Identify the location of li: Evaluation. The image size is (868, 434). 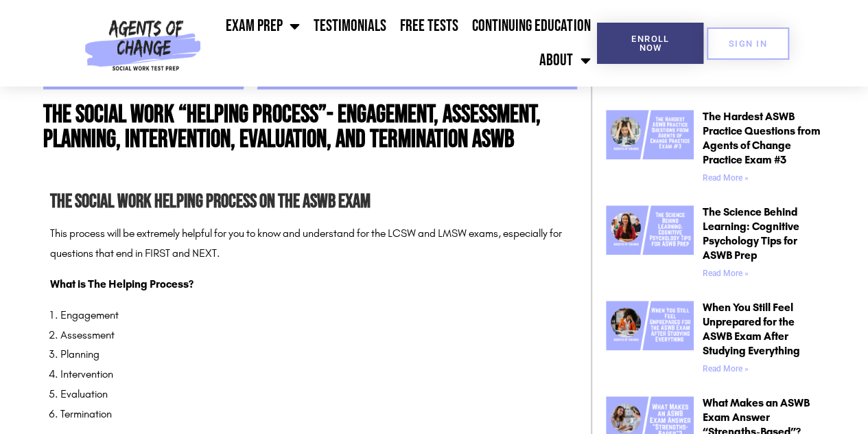
(315, 394).